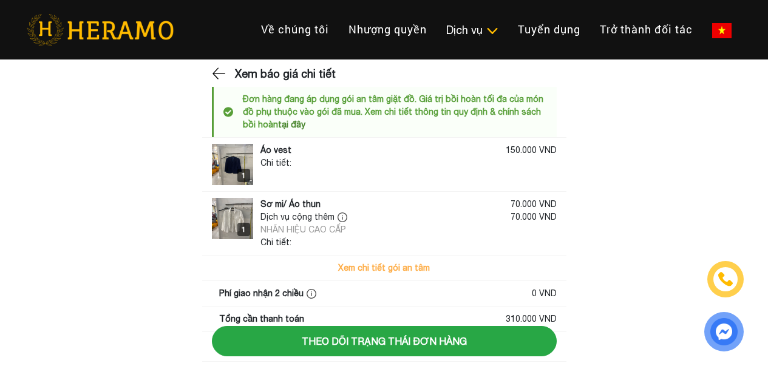 The height and width of the screenshot is (366, 768). What do you see at coordinates (722, 30) in the screenshot?
I see `img: vn-flag.png` at bounding box center [722, 30].